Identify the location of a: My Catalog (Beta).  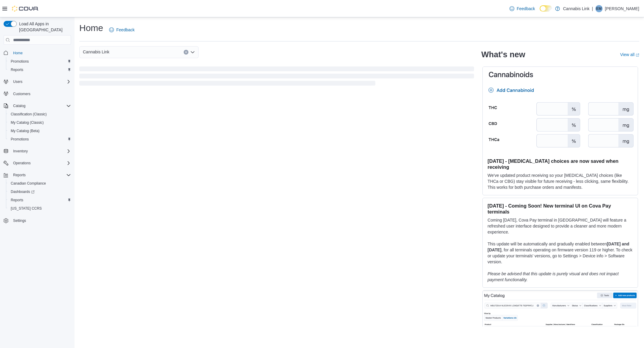
(25, 131).